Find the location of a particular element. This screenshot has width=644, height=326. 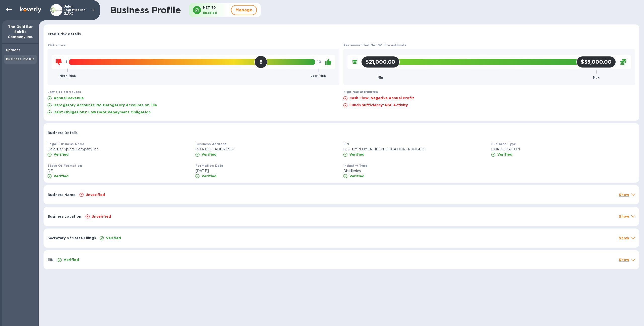

h2: 8 is located at coordinates (261, 62).